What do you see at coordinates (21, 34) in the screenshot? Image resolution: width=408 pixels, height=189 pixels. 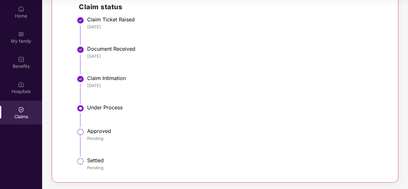 I see `img: svg+xml;base64,PHN2ZyB3aWR0aD0iMjAiIGhlaWdodD0iMjAiIHZpZXdCb3g9IjAgMCAyMCAyMCIgZmlsbD0ibm9uZSIgeG...` at bounding box center [21, 34].